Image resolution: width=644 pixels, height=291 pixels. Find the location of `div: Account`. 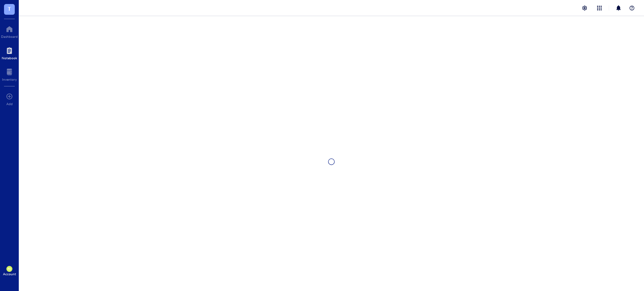

div: Account is located at coordinates (9, 274).